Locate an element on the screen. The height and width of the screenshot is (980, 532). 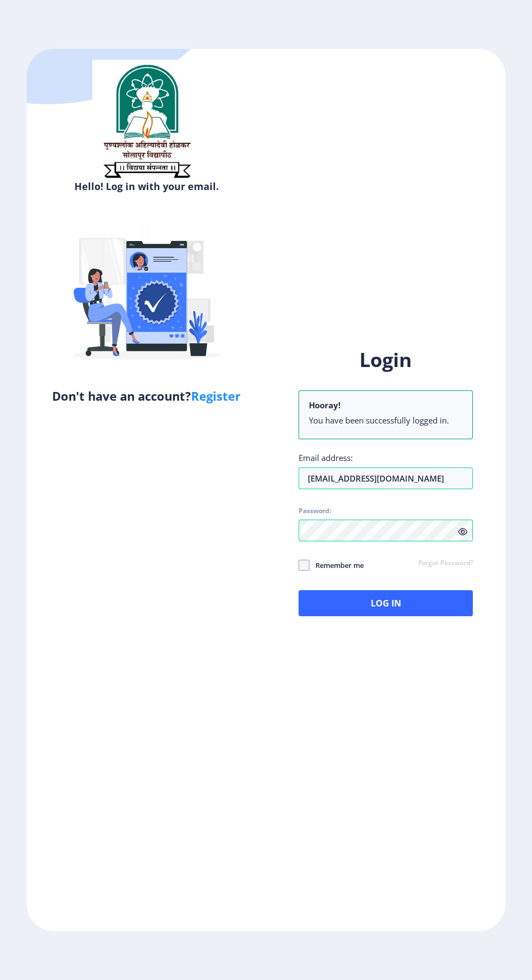
li: You have been successfully logged in. is located at coordinates (386, 420).